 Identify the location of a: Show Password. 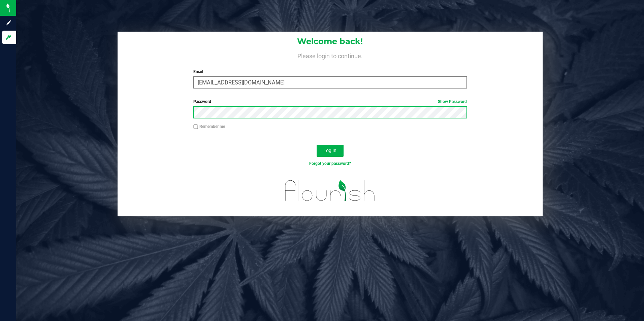
(452, 101).